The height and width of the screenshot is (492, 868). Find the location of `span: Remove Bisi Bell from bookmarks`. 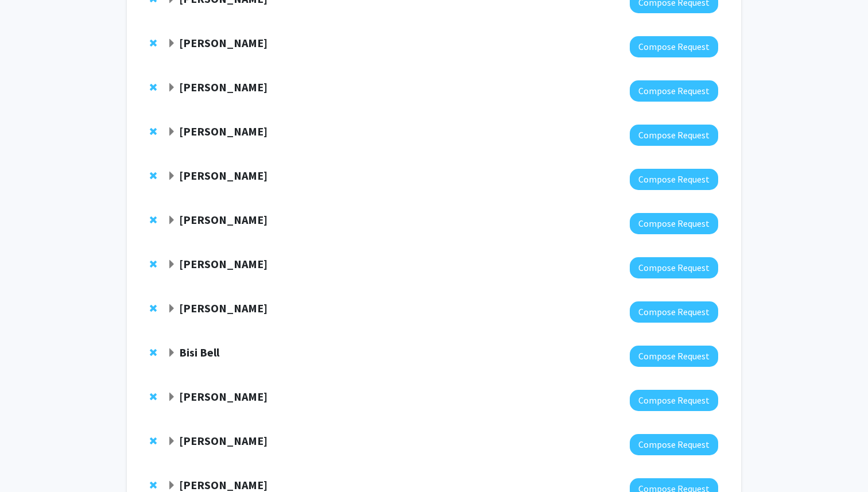

span: Remove Bisi Bell from bookmarks is located at coordinates (153, 353).